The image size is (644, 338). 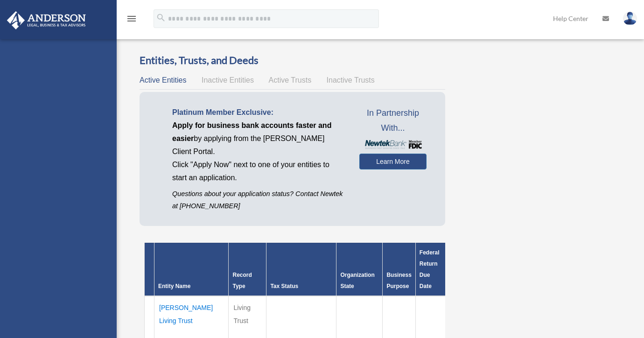 What do you see at coordinates (131, 18) in the screenshot?
I see `i: menu` at bounding box center [131, 18].